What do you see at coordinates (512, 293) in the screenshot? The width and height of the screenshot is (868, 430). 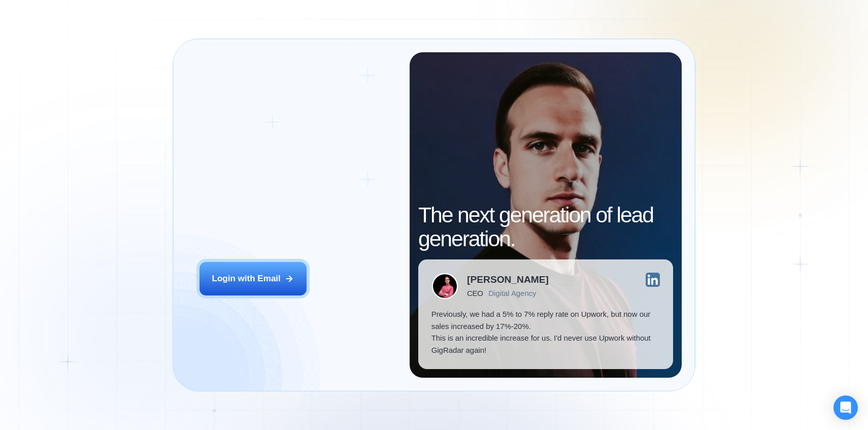 I see `div: Digital Agency` at bounding box center [512, 293].